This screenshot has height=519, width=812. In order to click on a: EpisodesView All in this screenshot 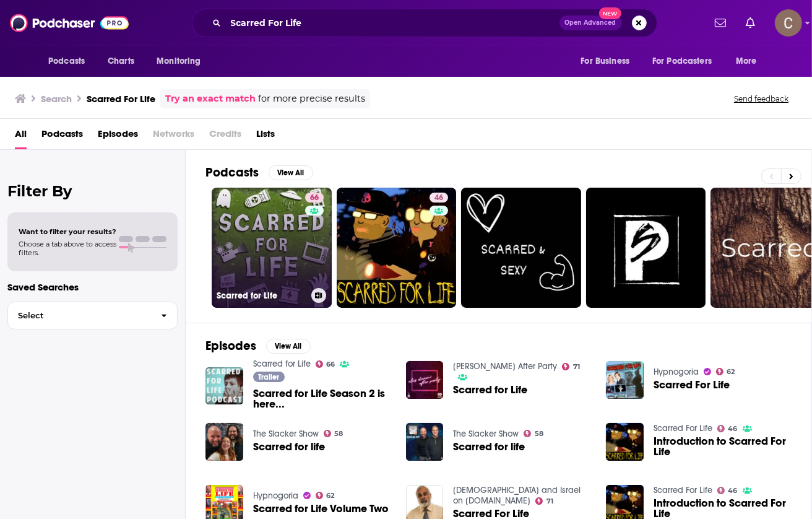, I will do `click(258, 346)`.